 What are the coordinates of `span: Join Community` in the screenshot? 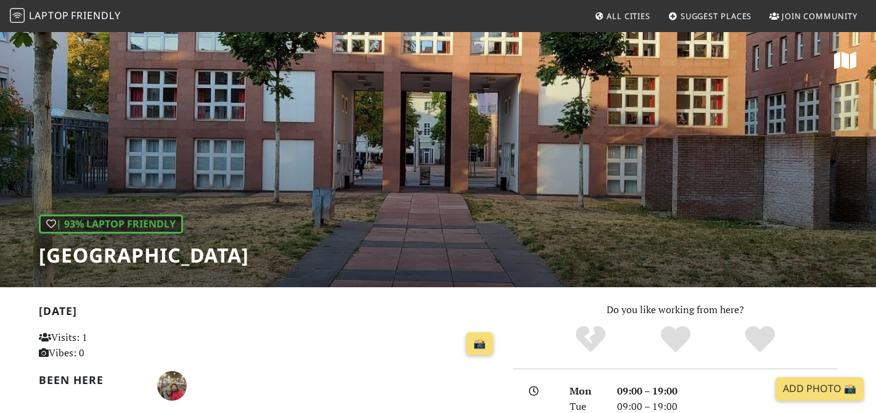 It's located at (819, 16).